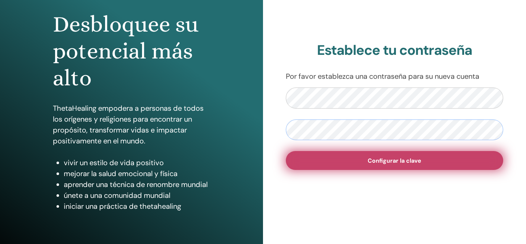 Image resolution: width=526 pixels, height=244 pixels. Describe the element at coordinates (137, 206) in the screenshot. I see `li: iniciar una práctica de thetahealing` at that location.